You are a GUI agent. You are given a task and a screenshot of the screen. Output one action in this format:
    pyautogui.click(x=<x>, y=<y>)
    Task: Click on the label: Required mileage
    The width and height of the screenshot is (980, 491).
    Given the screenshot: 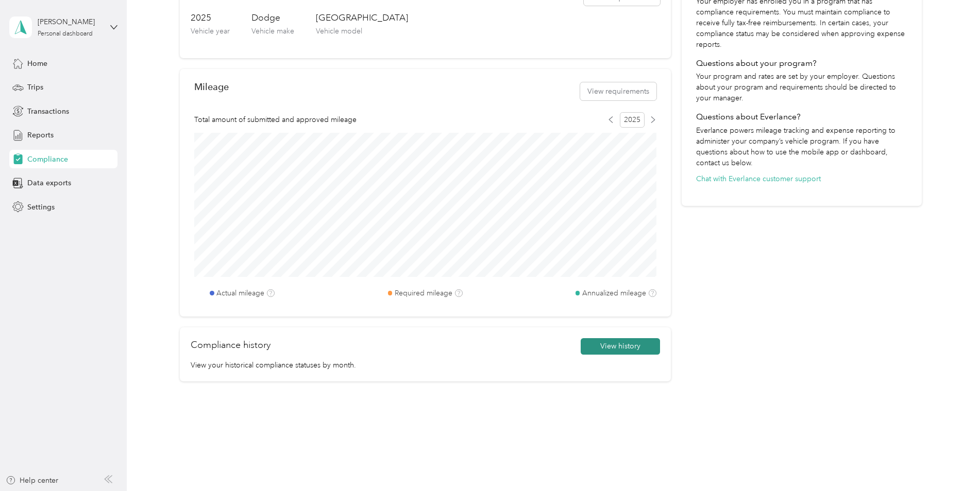 What is the action you would take?
    pyautogui.click(x=424, y=293)
    